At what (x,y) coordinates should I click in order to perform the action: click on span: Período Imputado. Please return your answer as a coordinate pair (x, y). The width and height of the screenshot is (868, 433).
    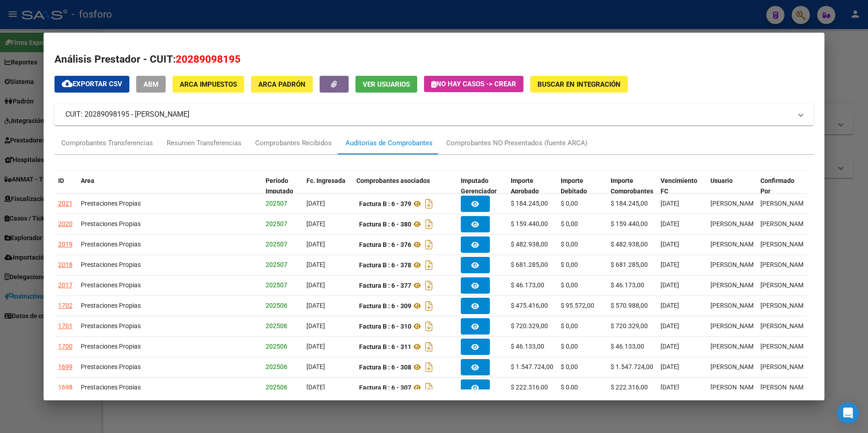
    Looking at the image, I should click on (279, 185).